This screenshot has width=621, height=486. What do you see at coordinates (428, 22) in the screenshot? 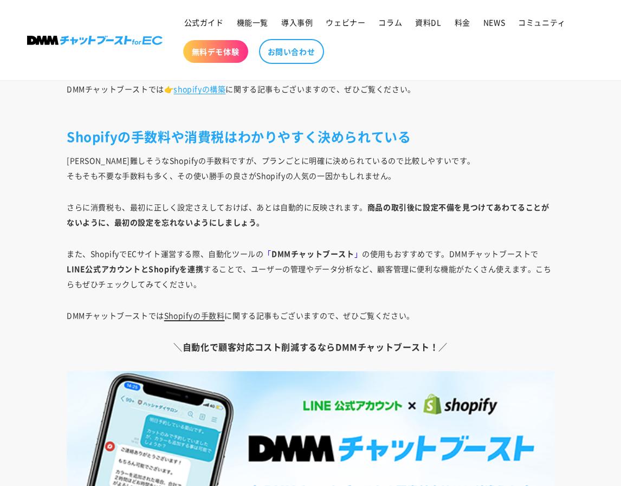
I see `span: 資料DL` at bounding box center [428, 22].